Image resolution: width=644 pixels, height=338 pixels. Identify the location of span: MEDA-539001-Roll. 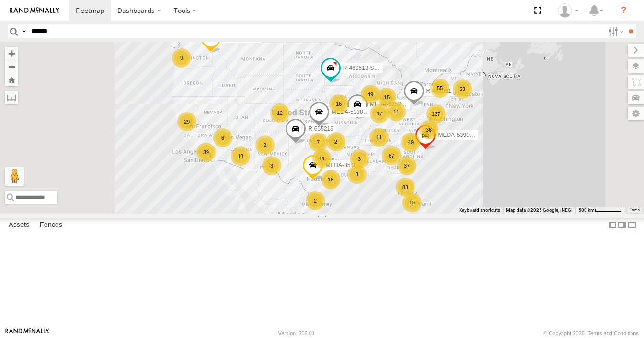
(462, 135).